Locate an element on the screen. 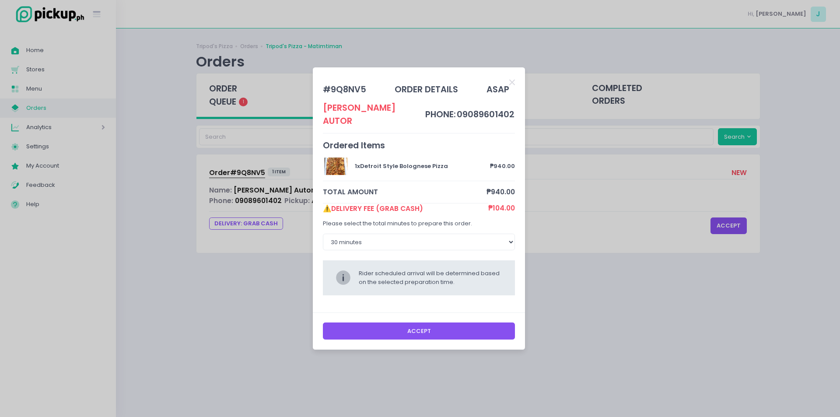  div: # 9Q8NV5 is located at coordinates (344, 89).